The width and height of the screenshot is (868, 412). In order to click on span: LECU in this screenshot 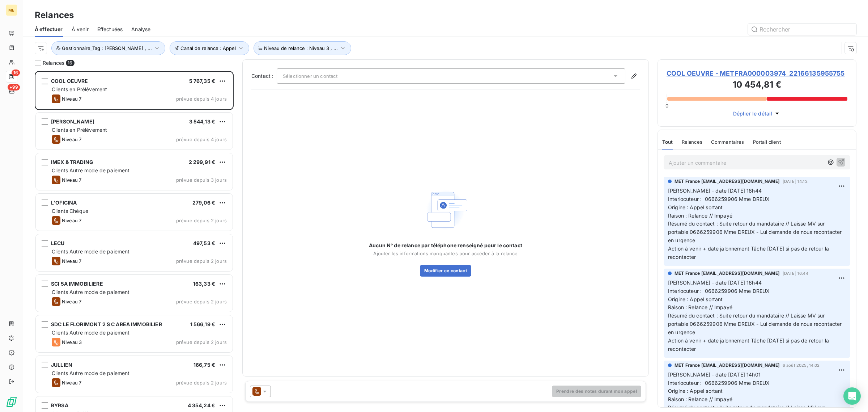, I will do `click(58, 243)`.